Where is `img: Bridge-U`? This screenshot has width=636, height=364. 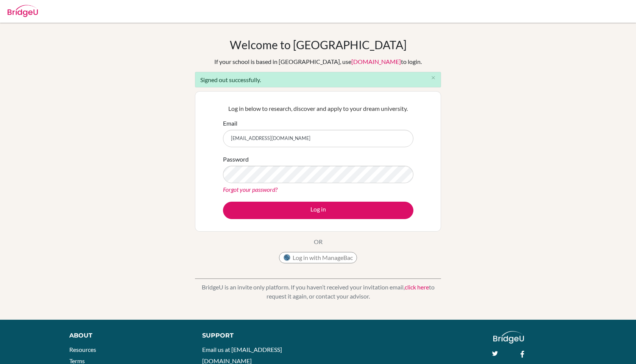 img: Bridge-U is located at coordinates (23, 11).